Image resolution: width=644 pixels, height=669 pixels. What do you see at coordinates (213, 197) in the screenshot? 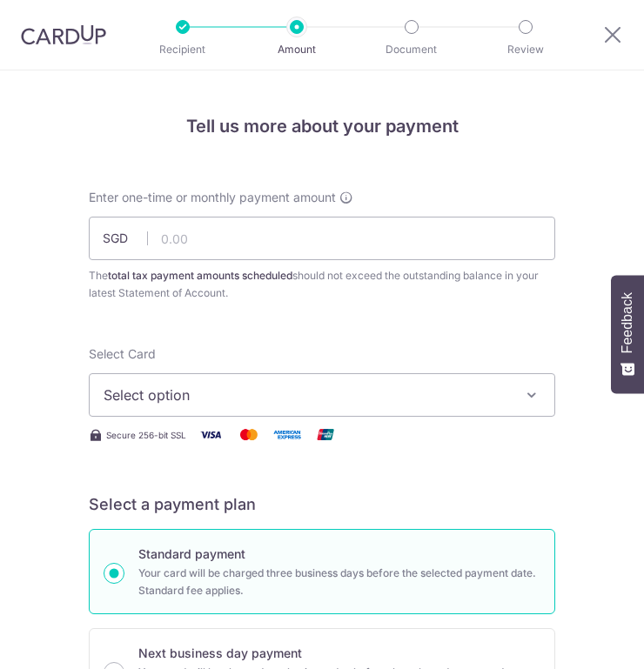
I see `span: Enter one-time or monthly payment amount` at bounding box center [213, 197].